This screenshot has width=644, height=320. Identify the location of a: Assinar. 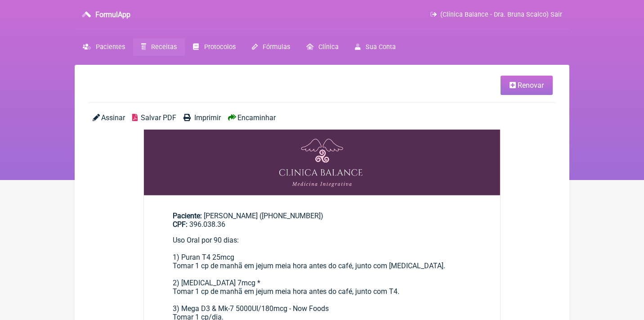
(109, 118).